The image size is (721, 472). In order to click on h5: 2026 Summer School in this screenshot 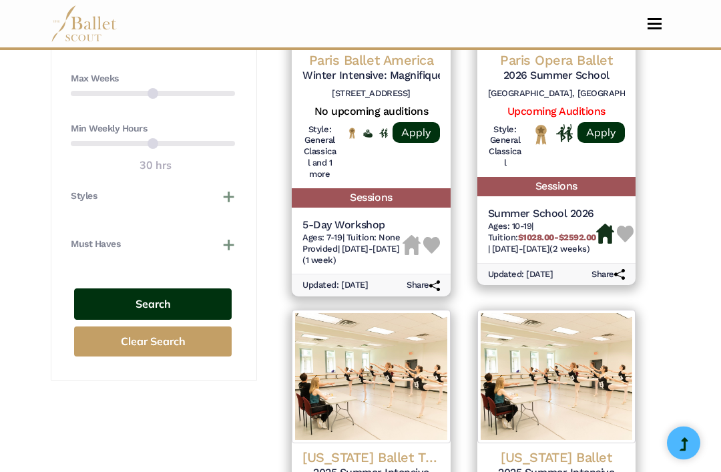, I will do `click(556, 76)`.